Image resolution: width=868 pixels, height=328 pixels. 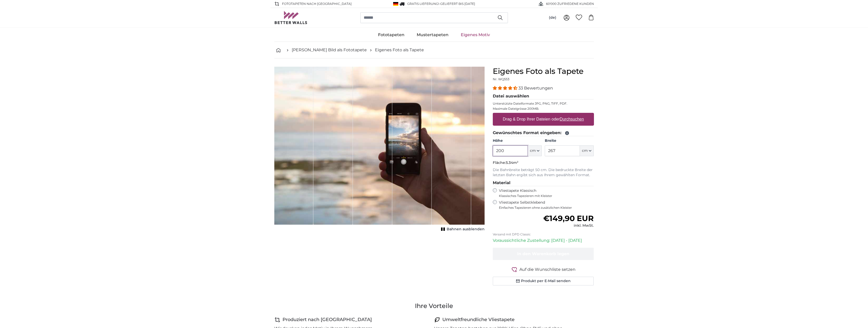 What do you see at coordinates (512, 163) in the screenshot?
I see `span: 5.34m²` at bounding box center [512, 163].